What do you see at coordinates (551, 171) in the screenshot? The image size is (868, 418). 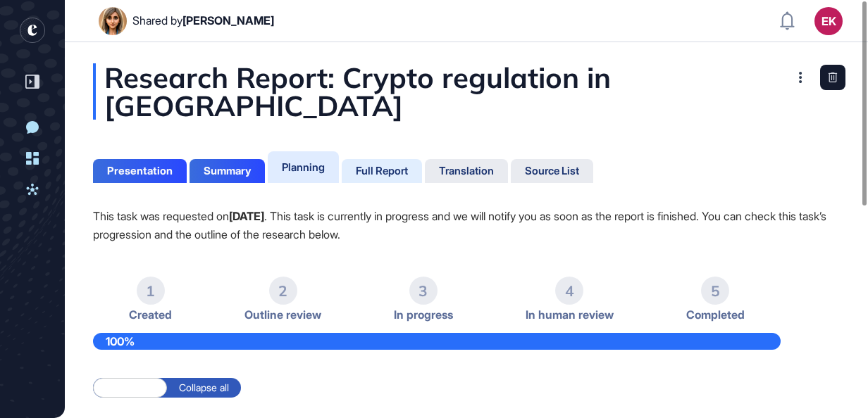 I see `div: Source List` at bounding box center [551, 171].